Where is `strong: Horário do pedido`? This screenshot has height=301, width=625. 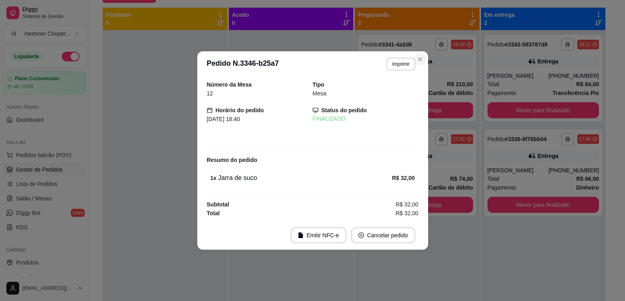 strong: Horário do pedido is located at coordinates (240, 110).